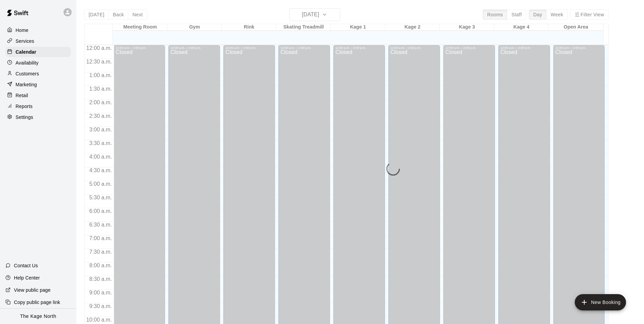 Image resolution: width=644 pixels, height=324 pixels. Describe the element at coordinates (101, 102) in the screenshot. I see `span: 2:00 a.m.` at that location.